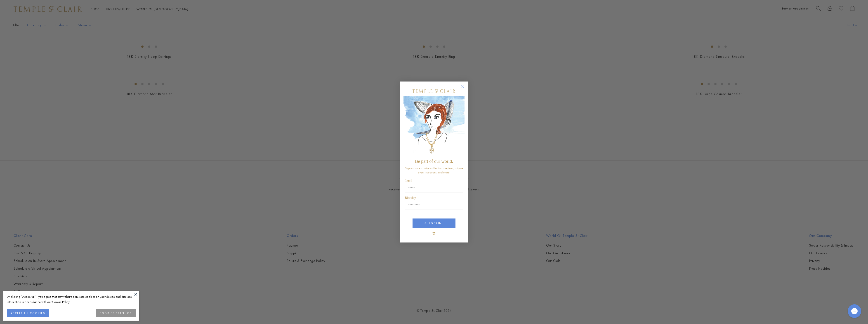 The height and width of the screenshot is (324, 868). What do you see at coordinates (9, 8) in the screenshot?
I see `button: Gorgias live chat` at bounding box center [9, 8].